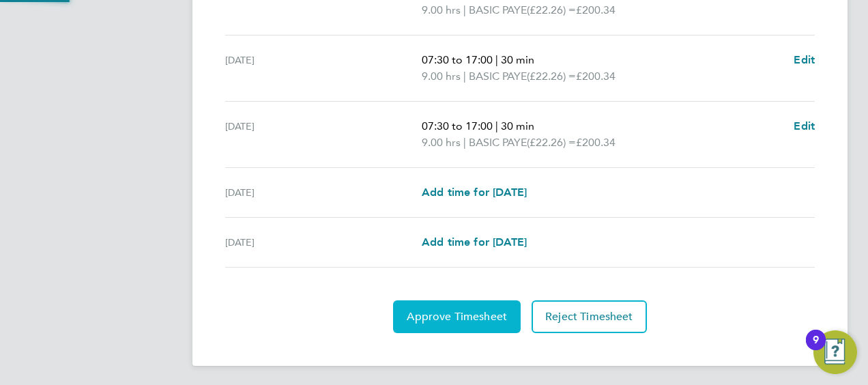 The width and height of the screenshot is (868, 385). I want to click on span: Approve Timesheet, so click(457, 317).